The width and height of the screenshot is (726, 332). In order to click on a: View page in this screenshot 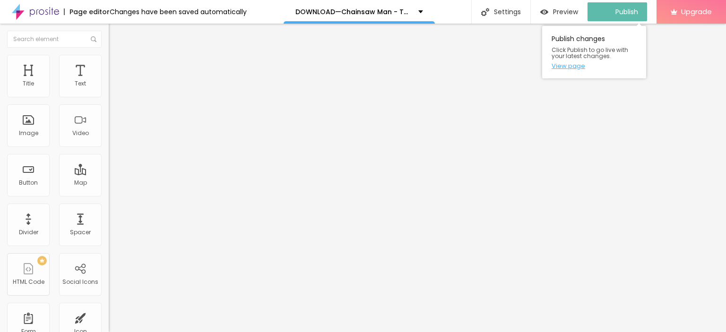, I will do `click(594, 66)`.